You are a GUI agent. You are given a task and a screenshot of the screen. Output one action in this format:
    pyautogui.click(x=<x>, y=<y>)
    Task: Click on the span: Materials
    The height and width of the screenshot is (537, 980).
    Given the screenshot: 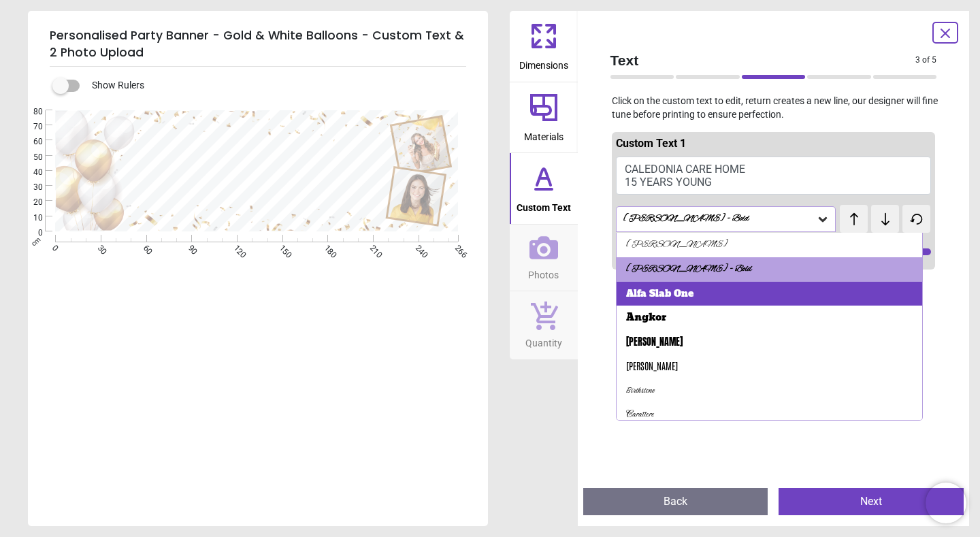 What is the action you would take?
    pyautogui.click(x=544, y=134)
    